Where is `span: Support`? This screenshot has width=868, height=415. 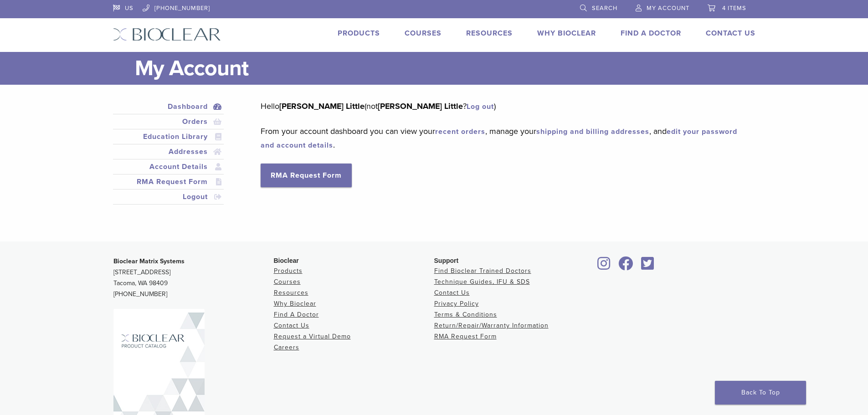 span: Support is located at coordinates (446, 261).